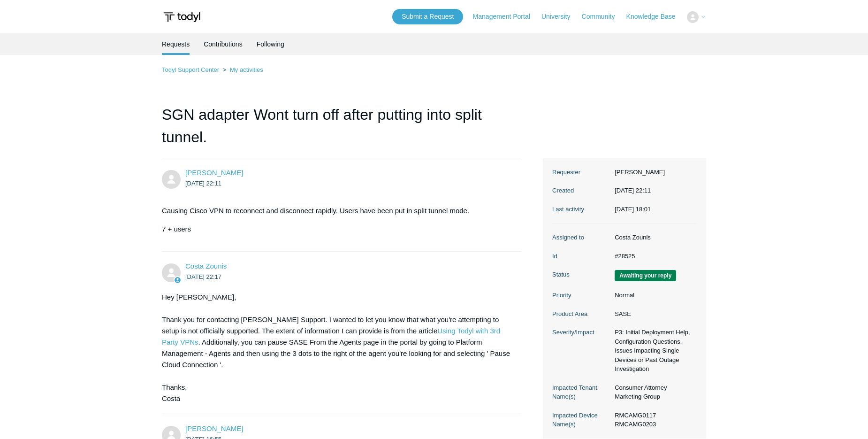 This screenshot has width=868, height=439. Describe the element at coordinates (581, 275) in the screenshot. I see `dt: Status` at that location.